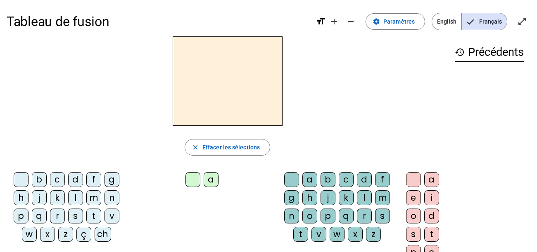  Describe the element at coordinates (377, 21) in the screenshot. I see `mat-icon: settings` at that location.